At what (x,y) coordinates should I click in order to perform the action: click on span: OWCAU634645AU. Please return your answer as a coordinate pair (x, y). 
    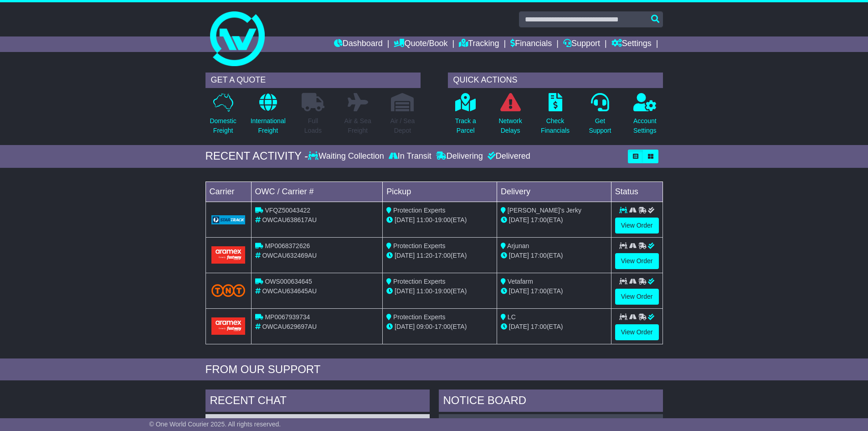
    Looking at the image, I should click on (290, 291).